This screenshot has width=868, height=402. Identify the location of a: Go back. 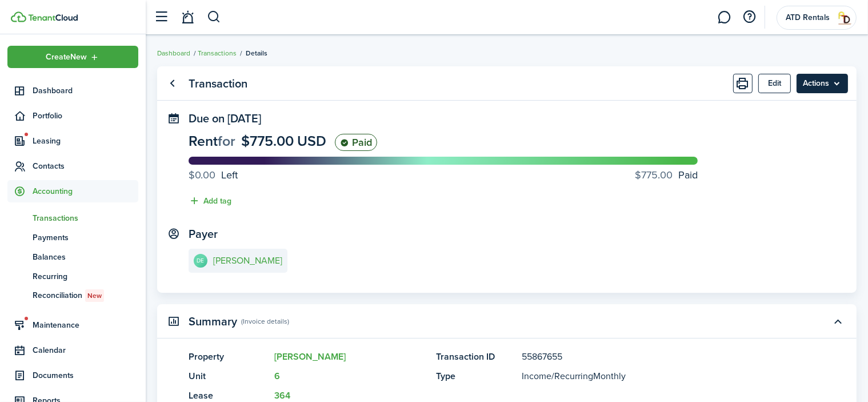
(172, 83).